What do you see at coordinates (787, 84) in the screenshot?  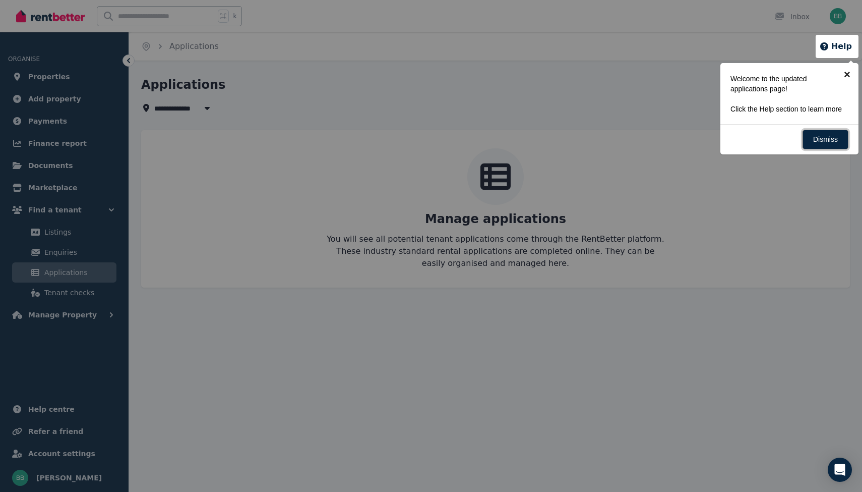 I see `p: Welcome to the updated applications page!` at bounding box center [787, 84].